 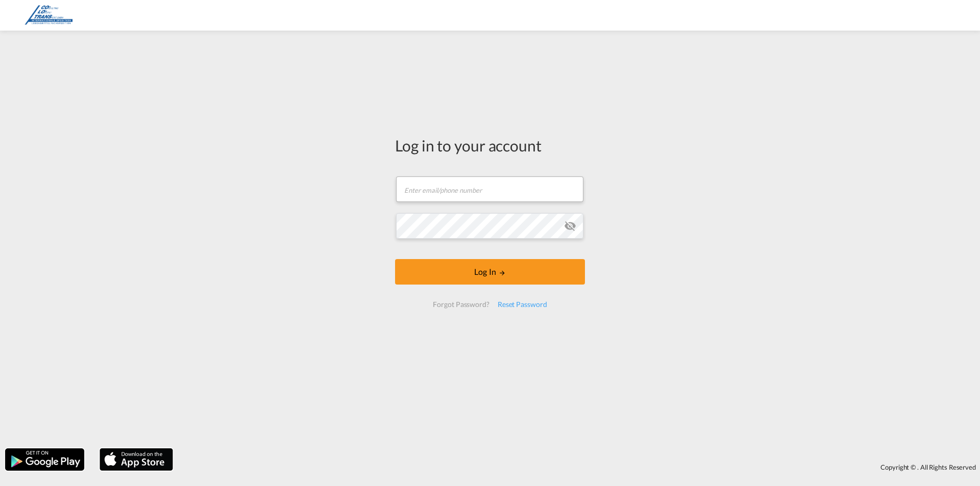 What do you see at coordinates (50, 15) in the screenshot?
I see `img: f04a3d10673c11ed8b410b39241415e1.png` at bounding box center [50, 15].